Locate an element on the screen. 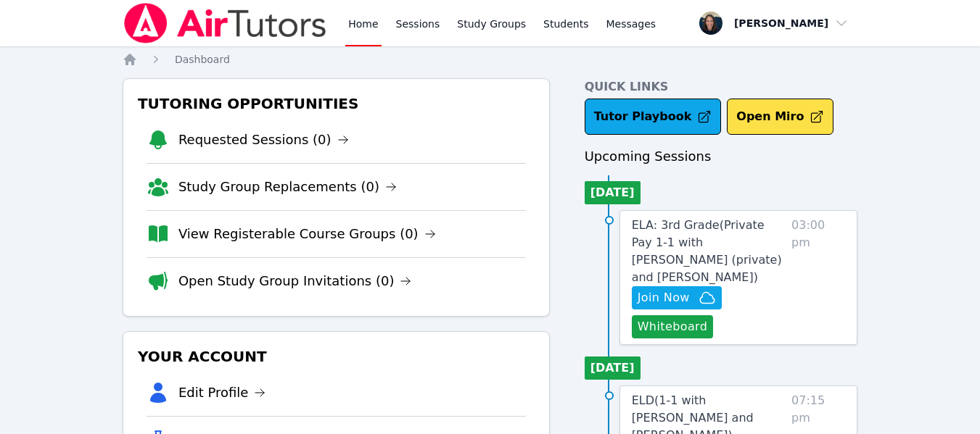 This screenshot has height=434, width=980. h3: Your Account is located at coordinates (336, 356).